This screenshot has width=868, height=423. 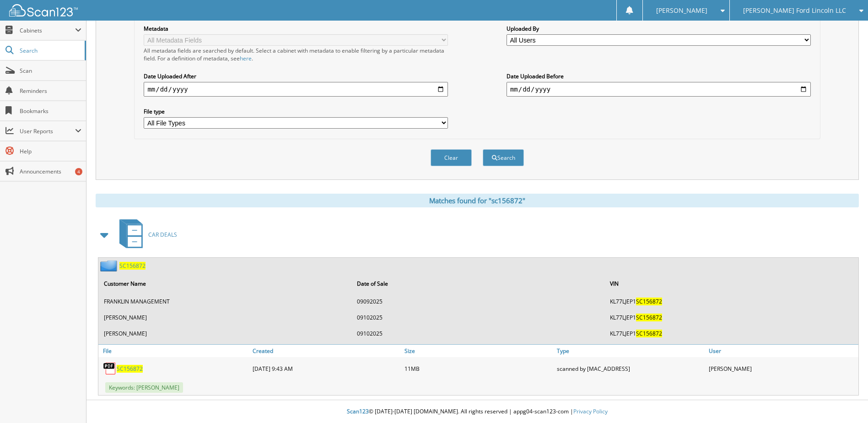 I want to click on td: FRANKLIN MANAGEMENT, so click(x=225, y=301).